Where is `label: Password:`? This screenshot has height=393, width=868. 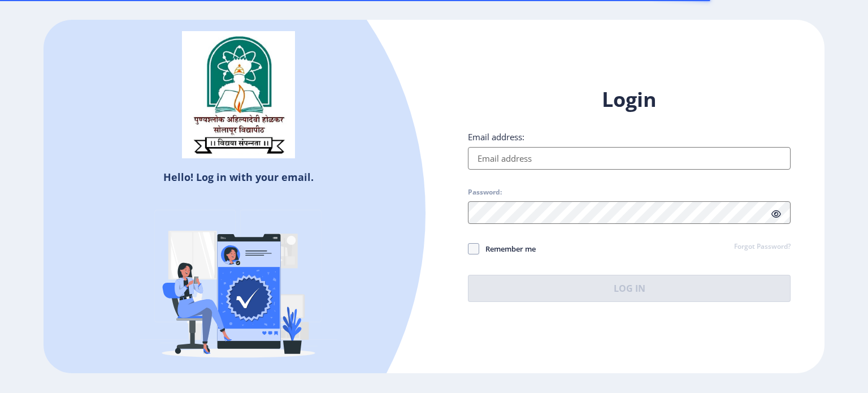
label: Password: is located at coordinates (485, 192).